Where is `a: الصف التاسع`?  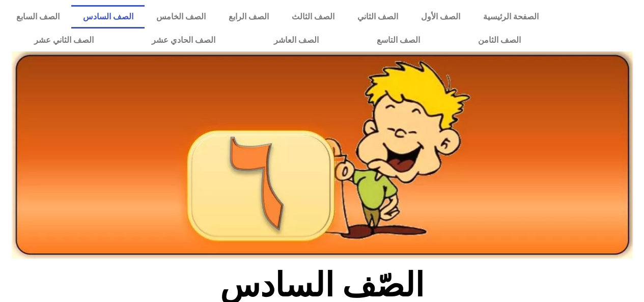 a: الصف التاسع is located at coordinates (398, 40).